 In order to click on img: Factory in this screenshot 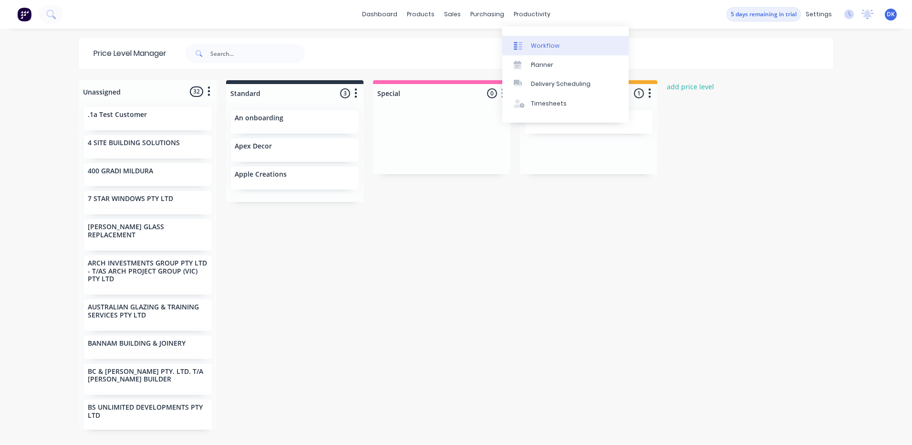, I will do `click(24, 14)`.